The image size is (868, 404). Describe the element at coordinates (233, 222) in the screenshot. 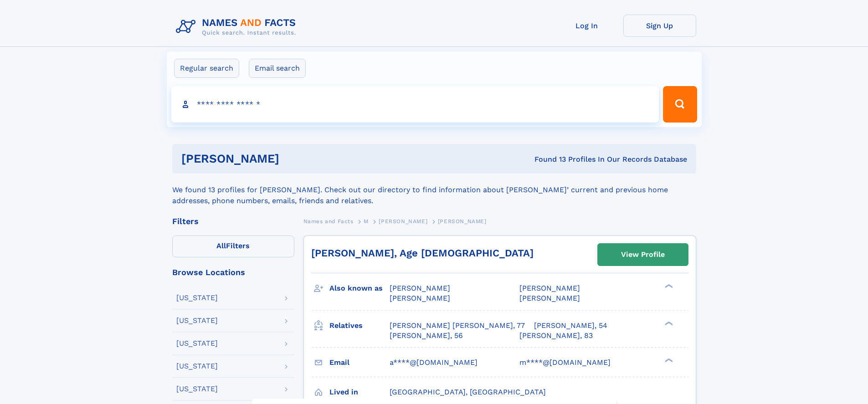

I see `div: Filters` at that location.